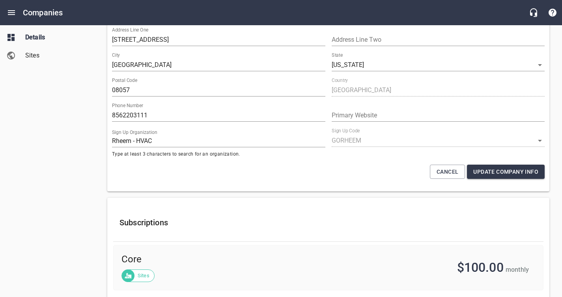  What do you see at coordinates (506, 172) in the screenshot?
I see `span: Update Company Info` at bounding box center [506, 172].